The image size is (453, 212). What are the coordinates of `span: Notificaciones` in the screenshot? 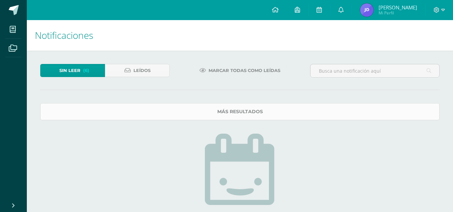 It's located at (64, 35).